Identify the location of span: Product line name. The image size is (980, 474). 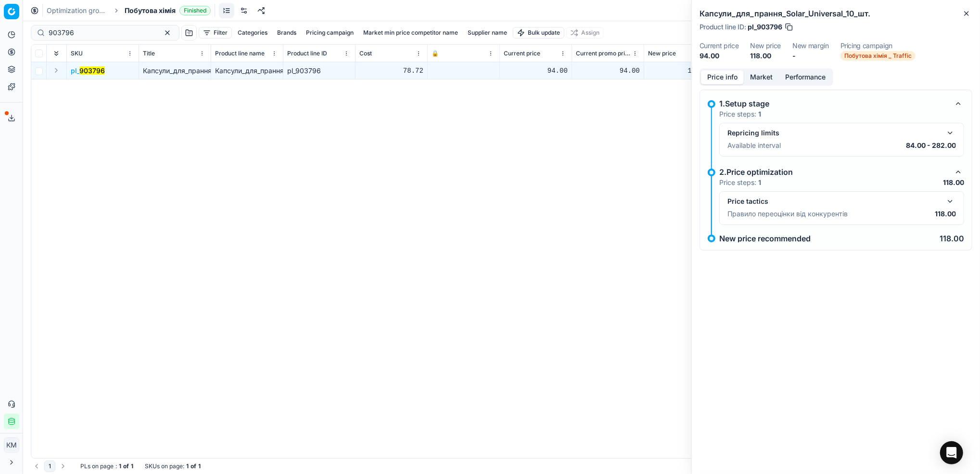
(239, 53).